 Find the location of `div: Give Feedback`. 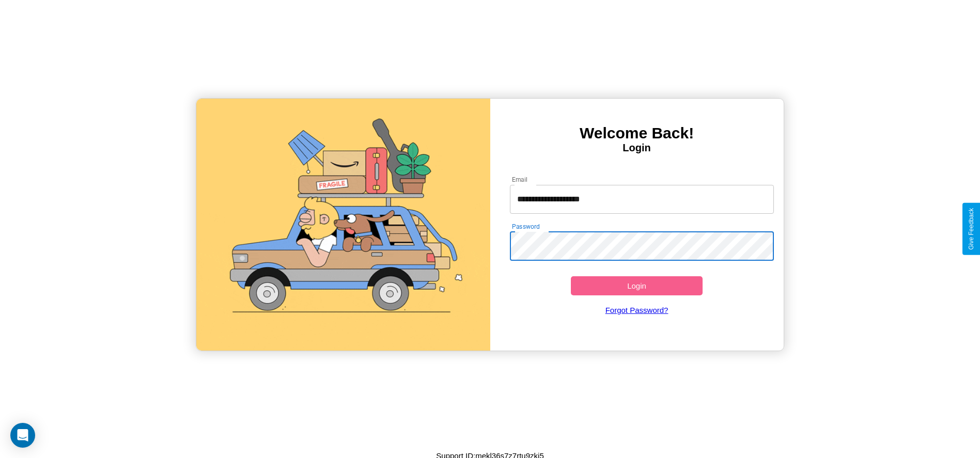

div: Give Feedback is located at coordinates (971, 229).